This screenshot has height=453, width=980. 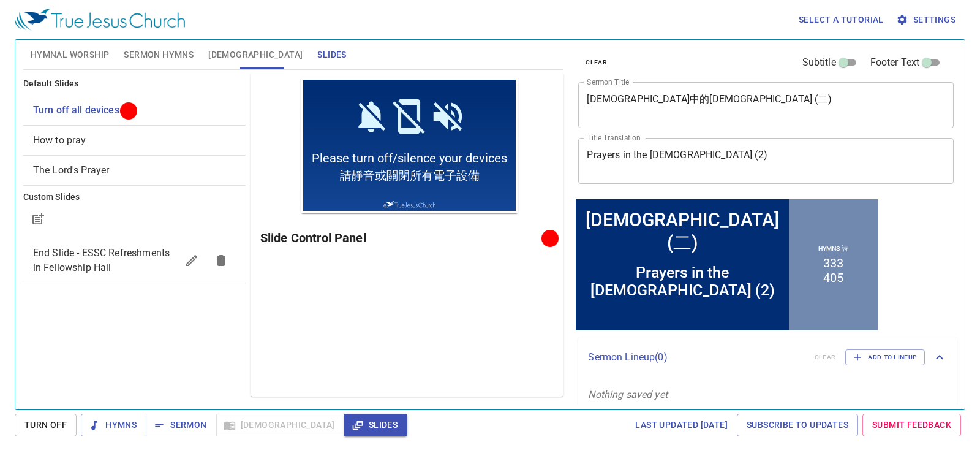 I want to click on div: Sermon Lineup(0)clearAdd to Lineup, so click(x=767, y=357).